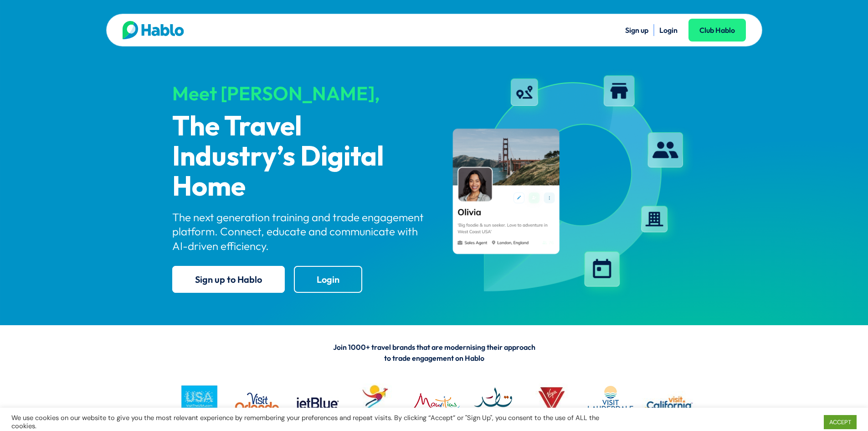 The image size is (868, 431). I want to click on a: Sign up to Hablo, so click(229, 279).